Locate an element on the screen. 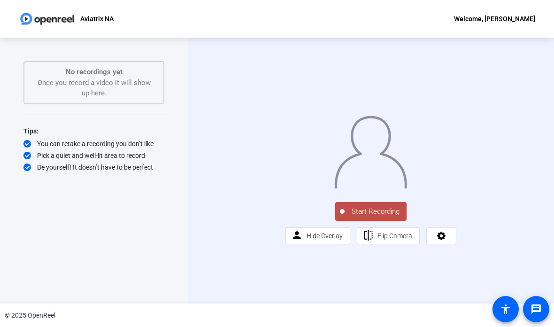 This screenshot has height=327, width=554. div: Tips: is located at coordinates (94, 131).